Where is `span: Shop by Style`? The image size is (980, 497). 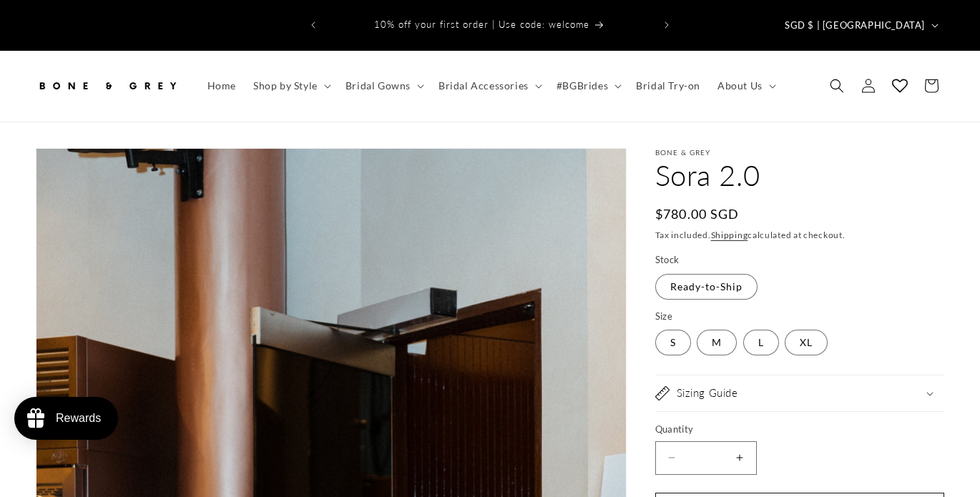
span: Shop by Style is located at coordinates (286, 85).